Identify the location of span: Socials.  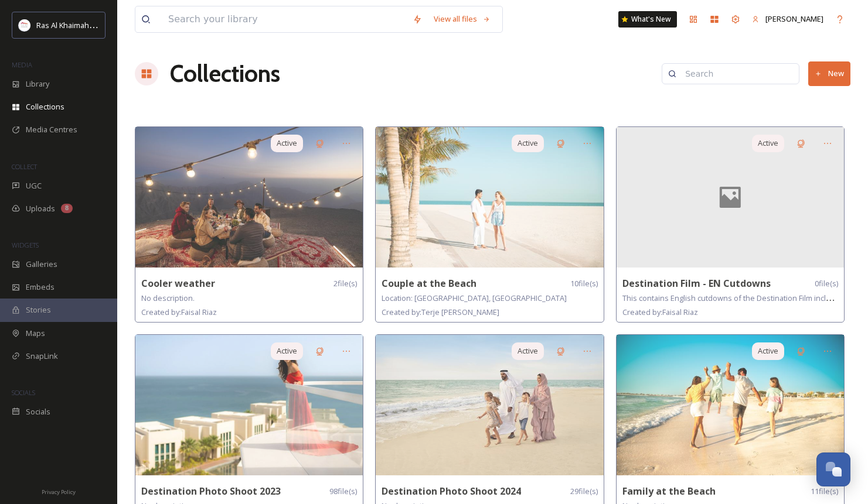
(38, 411).